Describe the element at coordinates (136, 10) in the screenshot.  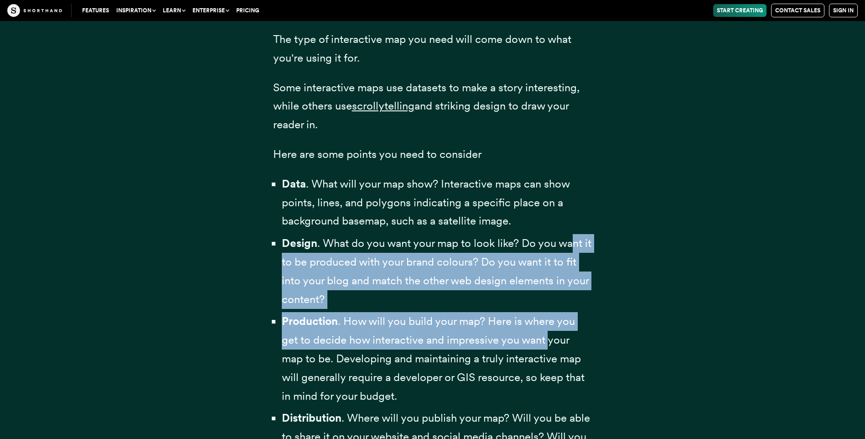
I see `button: Inspiration` at that location.